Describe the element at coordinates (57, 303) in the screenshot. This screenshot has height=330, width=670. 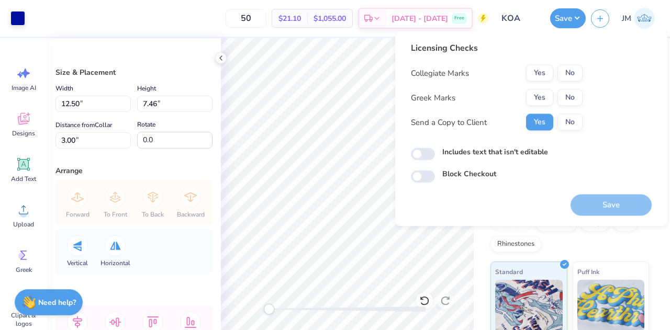
I see `strong: Need help?` at that location.